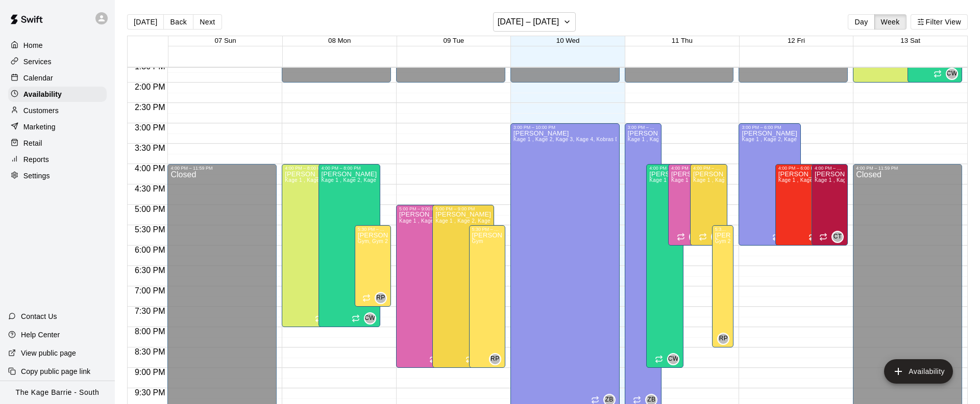  I want to click on div: 5:00 PM – 9:00 PM, so click(463, 209).